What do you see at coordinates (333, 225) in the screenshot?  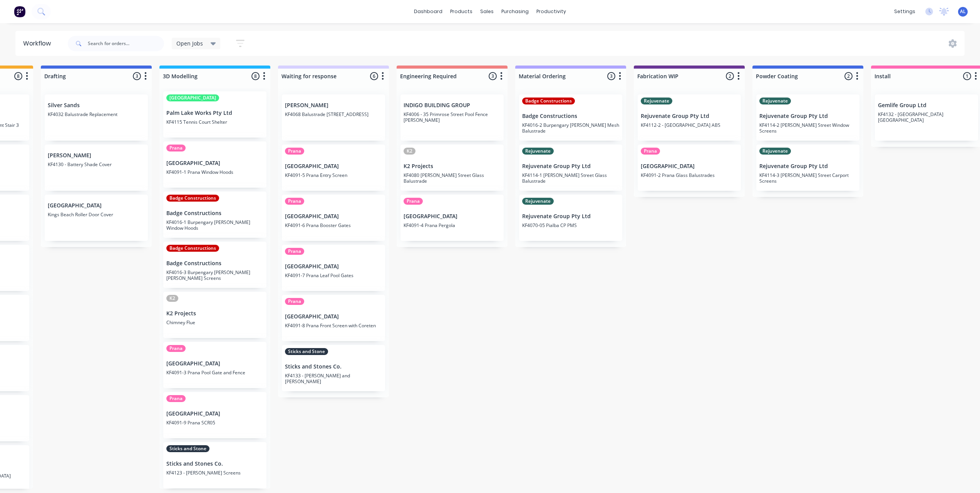 I see `p: KF4091-6 Prana Booster Gates` at bounding box center [333, 225].